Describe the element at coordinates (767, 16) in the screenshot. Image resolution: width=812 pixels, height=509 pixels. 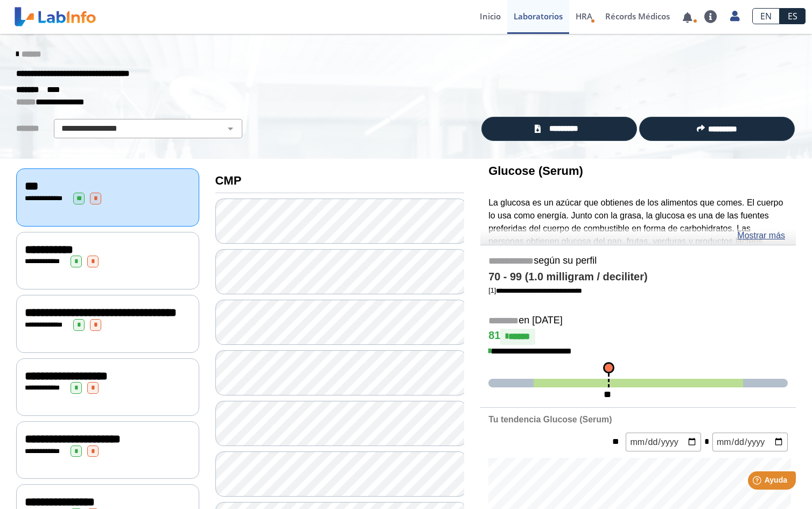
I see `a: EN` at that location.